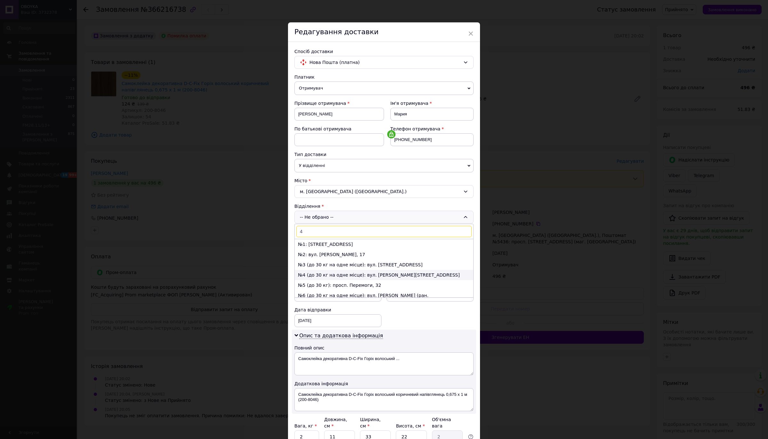 The width and height of the screenshot is (768, 439). I want to click on input: Знайти, so click(384, 232).